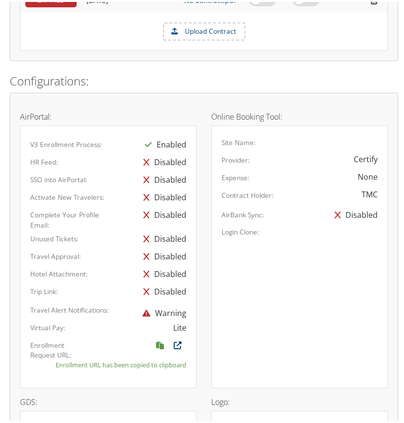  What do you see at coordinates (44, 289) in the screenshot?
I see `label: Trip Link:` at bounding box center [44, 289].